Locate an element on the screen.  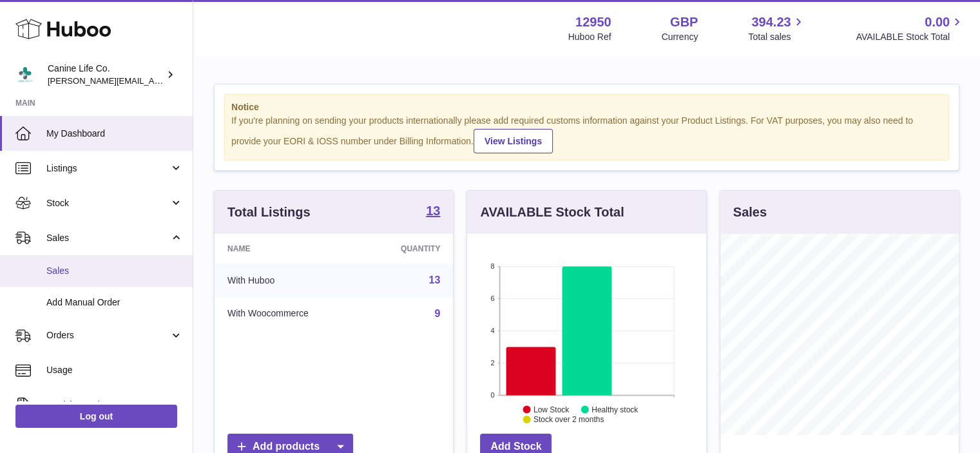
th: Quantity is located at coordinates (408, 249).